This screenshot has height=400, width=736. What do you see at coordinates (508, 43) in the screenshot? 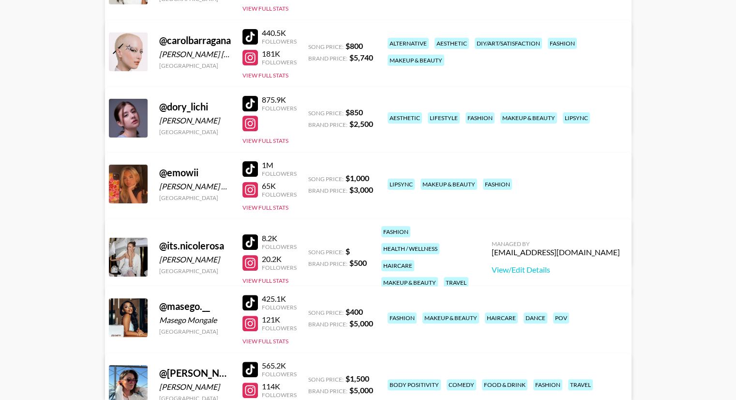
I see `div: diy/art/satisfaction` at bounding box center [508, 43].